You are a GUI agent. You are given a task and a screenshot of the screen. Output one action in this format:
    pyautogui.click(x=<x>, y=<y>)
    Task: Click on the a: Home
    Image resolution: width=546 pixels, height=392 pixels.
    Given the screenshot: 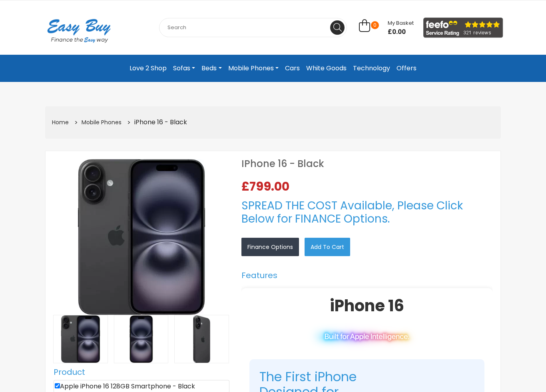 What is the action you would take?
    pyautogui.click(x=60, y=123)
    